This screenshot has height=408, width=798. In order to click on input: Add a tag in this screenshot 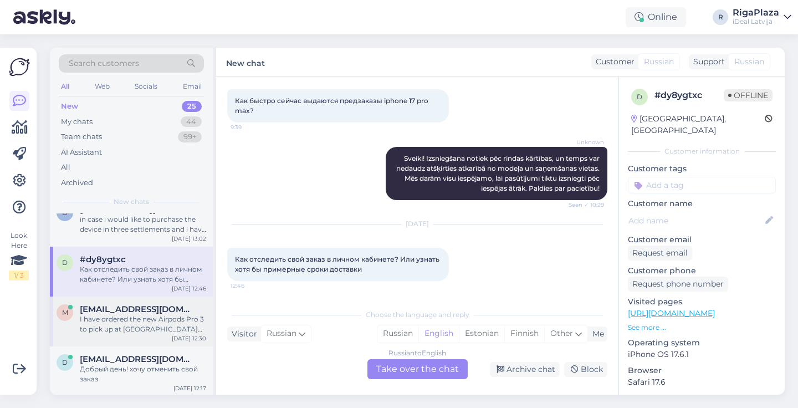, I will do `click(701, 185)`.